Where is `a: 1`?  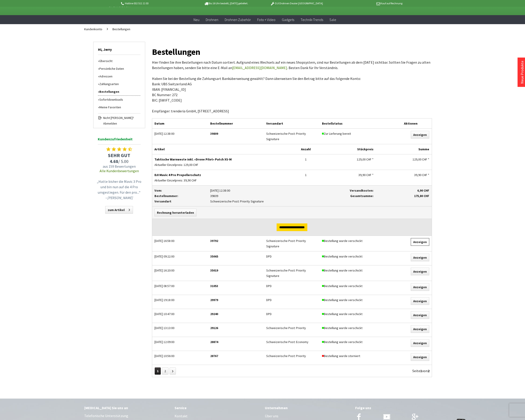
a: 1 is located at coordinates (157, 371).